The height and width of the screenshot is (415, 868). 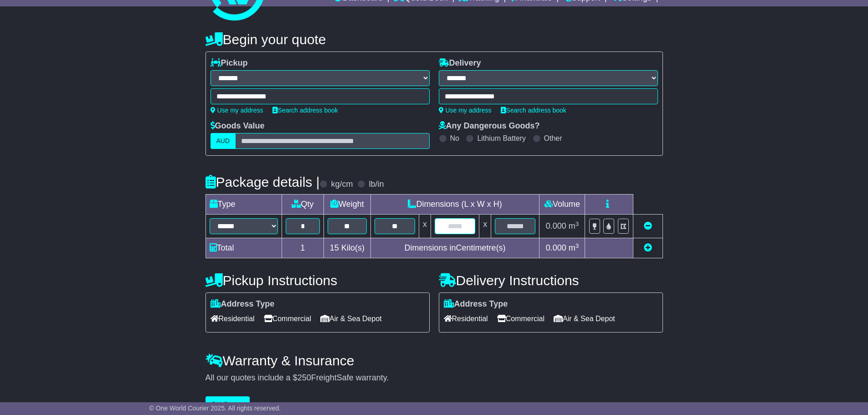 What do you see at coordinates (460, 63) in the screenshot?
I see `label: Delivery` at bounding box center [460, 63].